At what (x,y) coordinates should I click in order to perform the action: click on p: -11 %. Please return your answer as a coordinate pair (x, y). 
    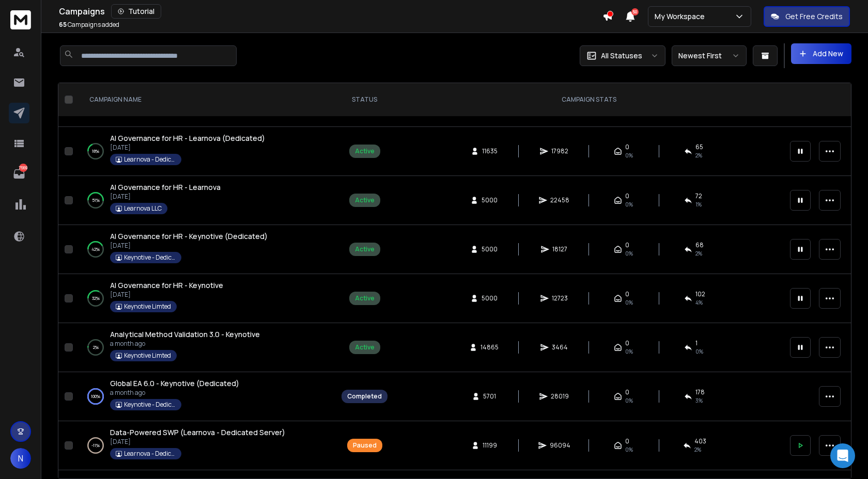
    Looking at the image, I should click on (96, 445).